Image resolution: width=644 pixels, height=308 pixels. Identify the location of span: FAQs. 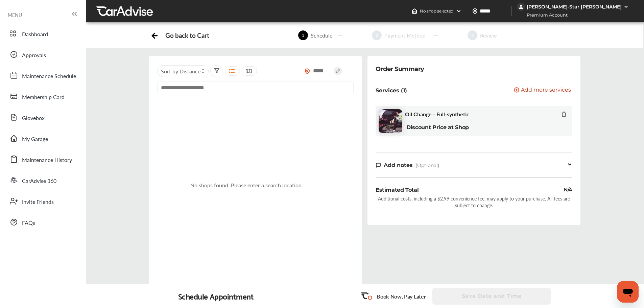
(28, 223).